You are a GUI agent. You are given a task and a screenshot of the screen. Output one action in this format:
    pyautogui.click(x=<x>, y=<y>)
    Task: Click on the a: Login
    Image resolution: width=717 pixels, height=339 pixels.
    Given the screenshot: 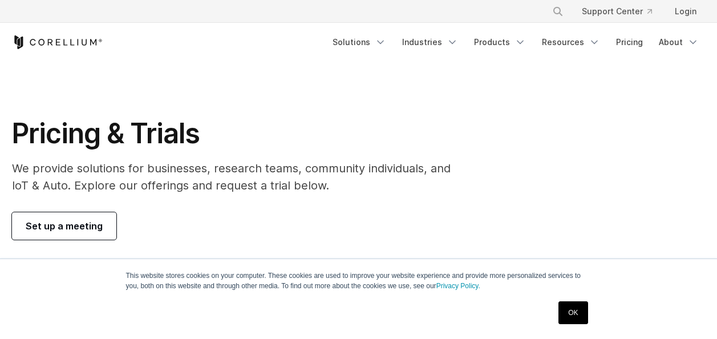 What is the action you would take?
    pyautogui.click(x=686, y=11)
    